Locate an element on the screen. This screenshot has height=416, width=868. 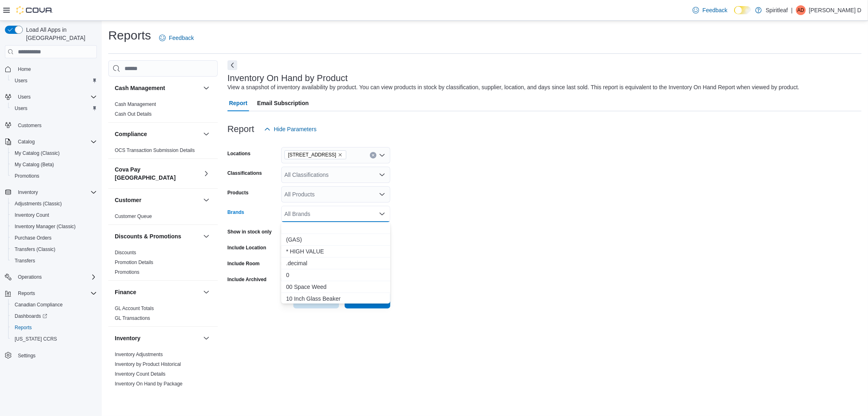
button: Users is located at coordinates (54, 108).